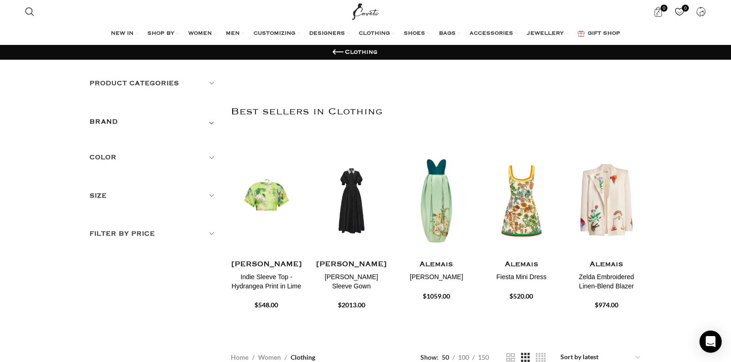 The height and width of the screenshot is (362, 731). I want to click on img: Rebecca-Vallance-Esther-Short-Sleeve-Gown-7-scaled.jpg, so click(351, 201).